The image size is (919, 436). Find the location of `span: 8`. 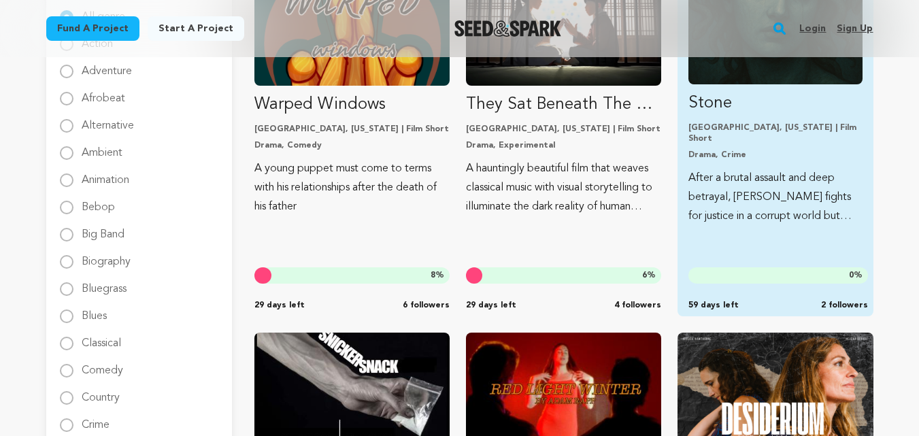

span: 8 is located at coordinates (433, 276).